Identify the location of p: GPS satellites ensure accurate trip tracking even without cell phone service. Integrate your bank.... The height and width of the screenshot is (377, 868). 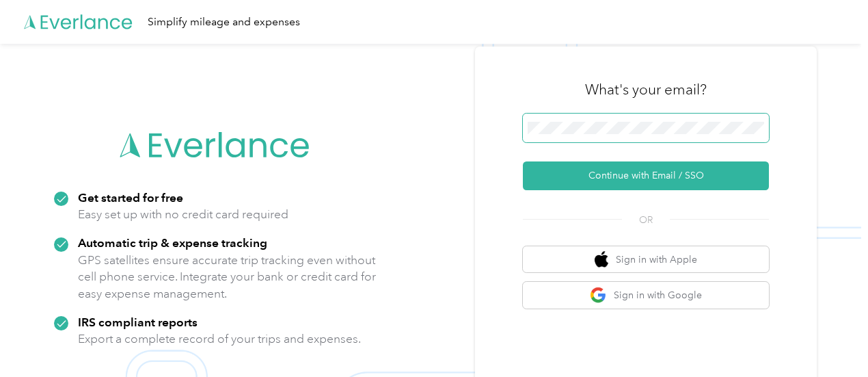
(227, 278).